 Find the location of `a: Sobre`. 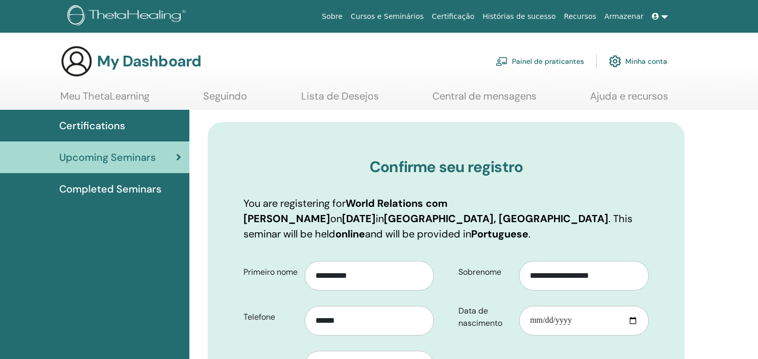

a: Sobre is located at coordinates (332, 16).